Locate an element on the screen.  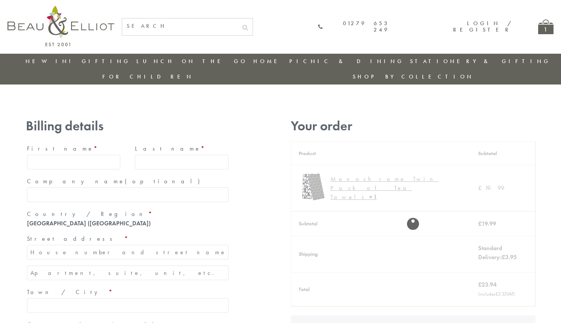
img: logo is located at coordinates (61, 26).